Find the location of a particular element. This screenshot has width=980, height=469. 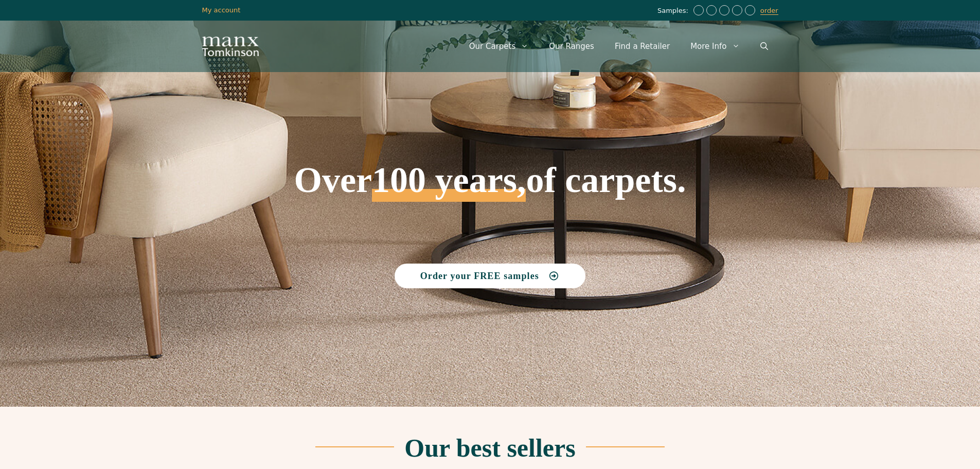

span: 100 years, is located at coordinates (448, 186).